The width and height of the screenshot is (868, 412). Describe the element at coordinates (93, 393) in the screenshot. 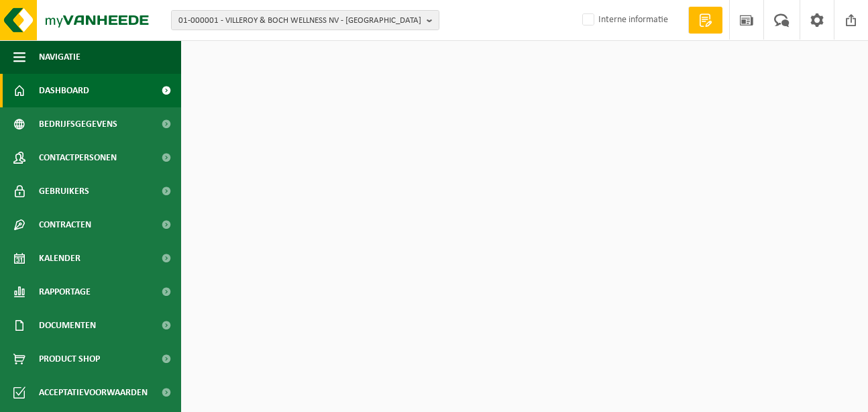

I see `span: Acceptatievoorwaarden` at that location.